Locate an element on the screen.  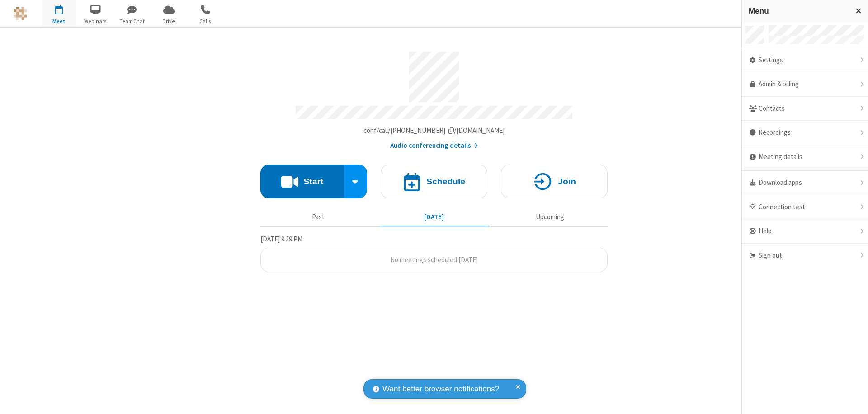
h3: Menu is located at coordinates (797, 11).